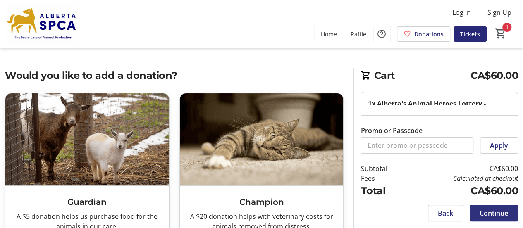 The width and height of the screenshot is (523, 228). Describe the element at coordinates (174, 76) in the screenshot. I see `h2: Would you like to add a donation?` at that location.